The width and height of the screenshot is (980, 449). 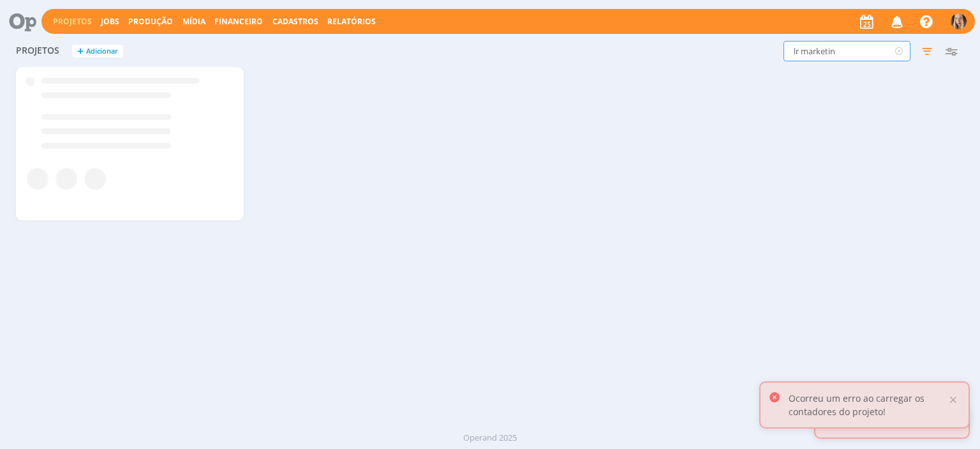 What do you see at coordinates (151, 21) in the screenshot?
I see `a: Produção` at bounding box center [151, 21].